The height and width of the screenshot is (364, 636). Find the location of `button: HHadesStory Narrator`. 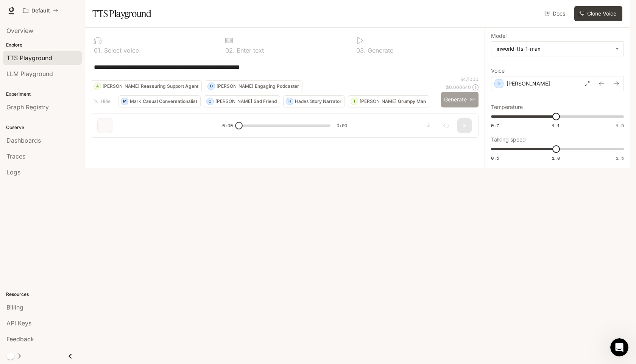

button: HHadesStory Narrator is located at coordinates (314, 102).